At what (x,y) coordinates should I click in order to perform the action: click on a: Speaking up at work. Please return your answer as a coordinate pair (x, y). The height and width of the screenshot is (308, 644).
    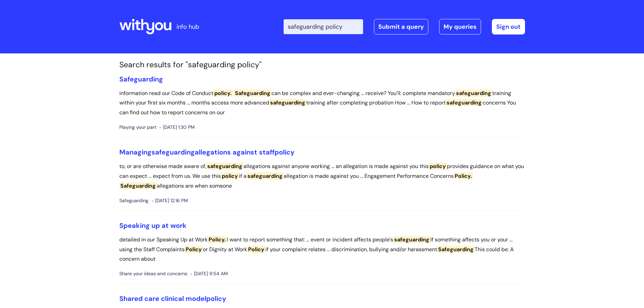
    Looking at the image, I should click on (153, 225).